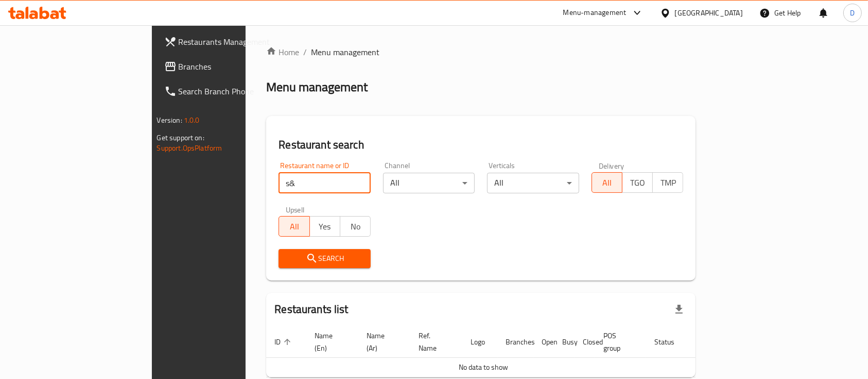  I want to click on label: Delivery, so click(612, 166).